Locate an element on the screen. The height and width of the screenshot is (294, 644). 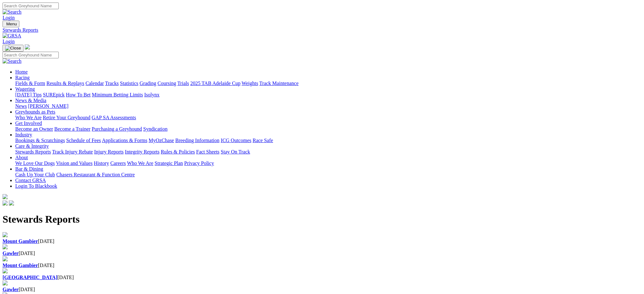
a: Stay On Track is located at coordinates (236, 152).